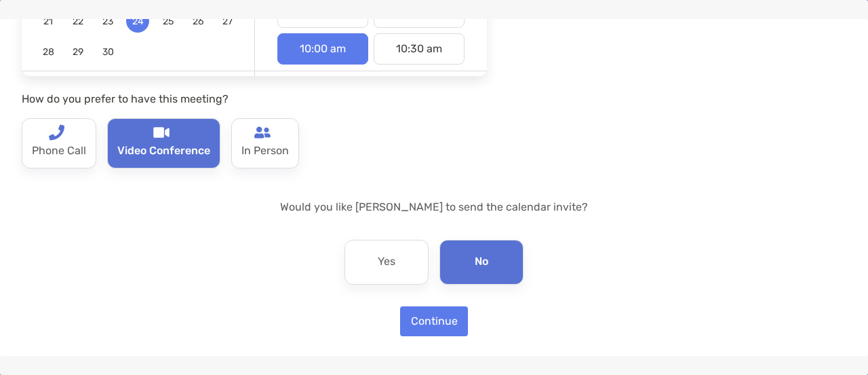  I want to click on span: 24, so click(138, 21).